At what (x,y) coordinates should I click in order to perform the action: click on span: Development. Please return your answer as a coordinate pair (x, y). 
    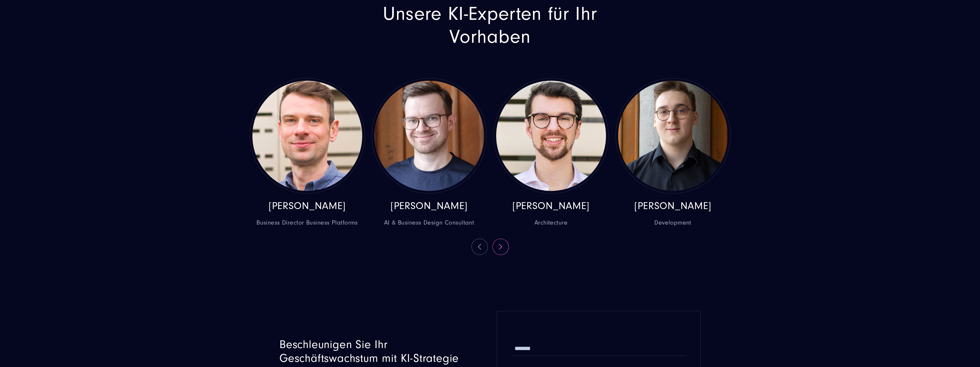
    Looking at the image, I should click on (672, 223).